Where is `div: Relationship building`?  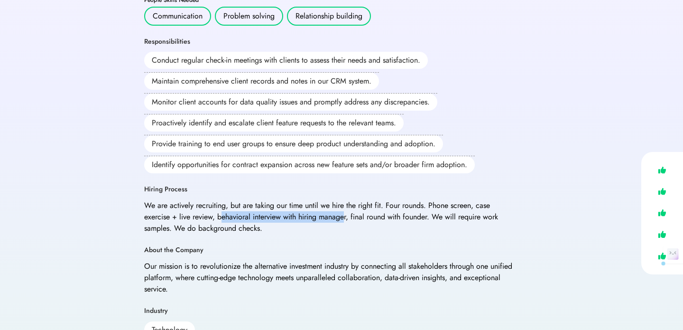
div: Relationship building is located at coordinates (329, 16).